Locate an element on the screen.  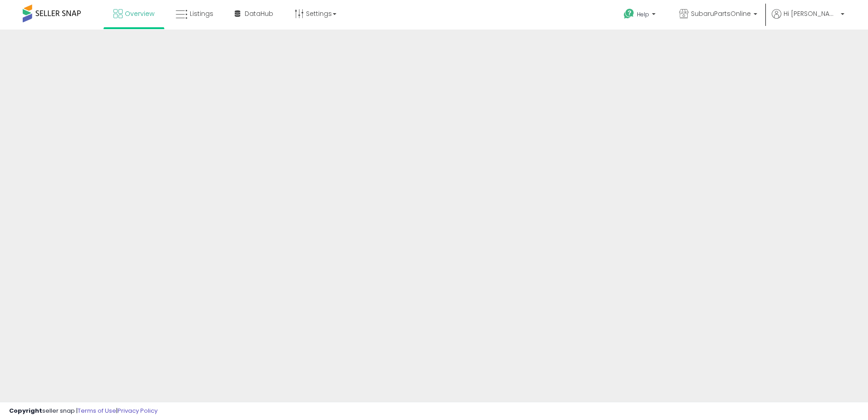
a: Privacy Policy is located at coordinates (137, 410).